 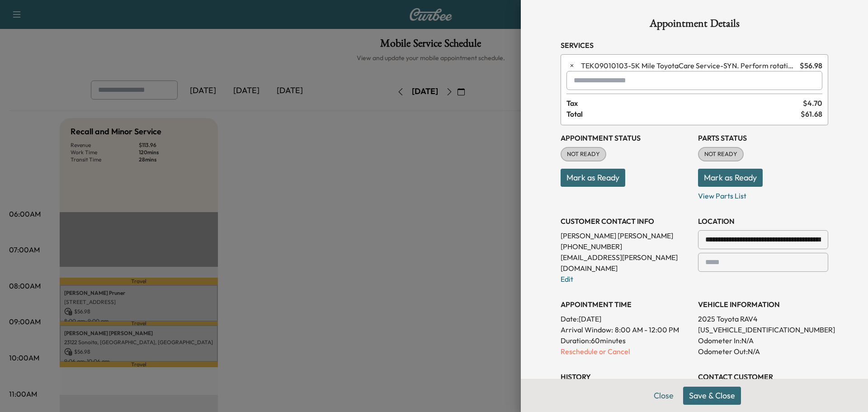 I want to click on span: Total, so click(x=683, y=114).